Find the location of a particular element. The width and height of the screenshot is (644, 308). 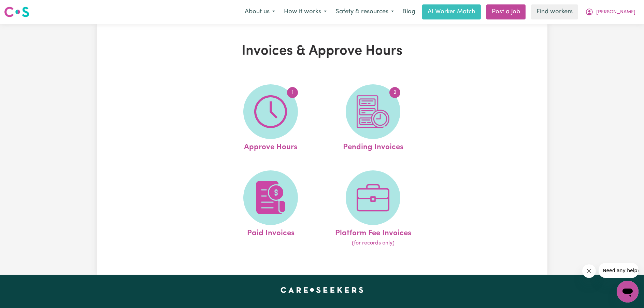

span: Platform Fee Invoices is located at coordinates (373, 232).